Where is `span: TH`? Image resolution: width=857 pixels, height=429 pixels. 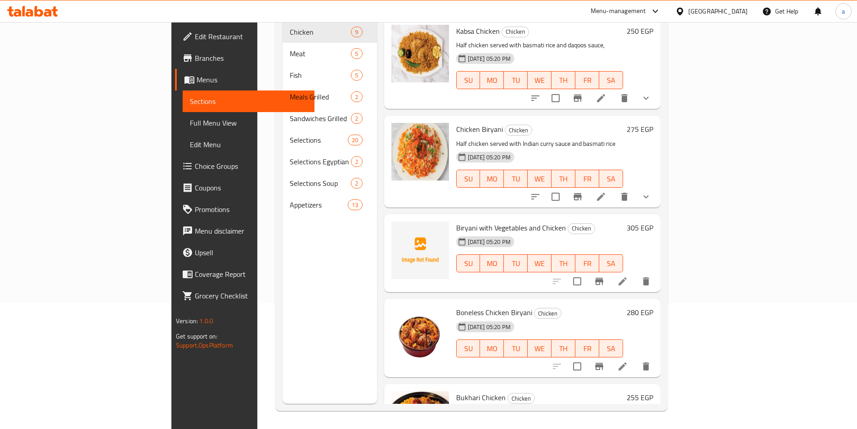
span: TH is located at coordinates (563, 348).